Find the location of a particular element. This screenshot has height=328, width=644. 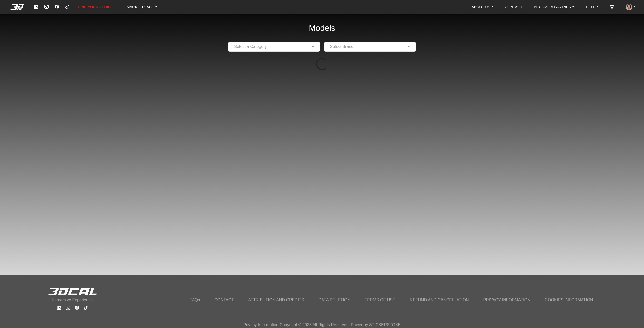

a: ABOUT US is located at coordinates (483, 7).